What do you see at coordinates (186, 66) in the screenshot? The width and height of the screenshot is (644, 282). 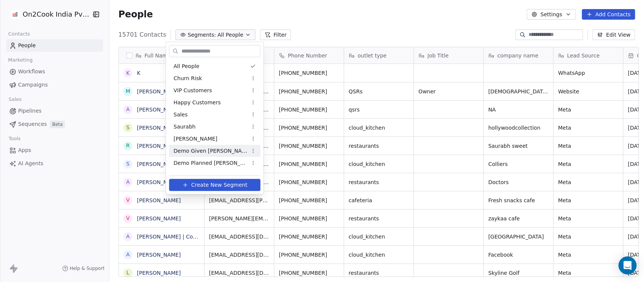 I see `span: All People` at bounding box center [186, 66].